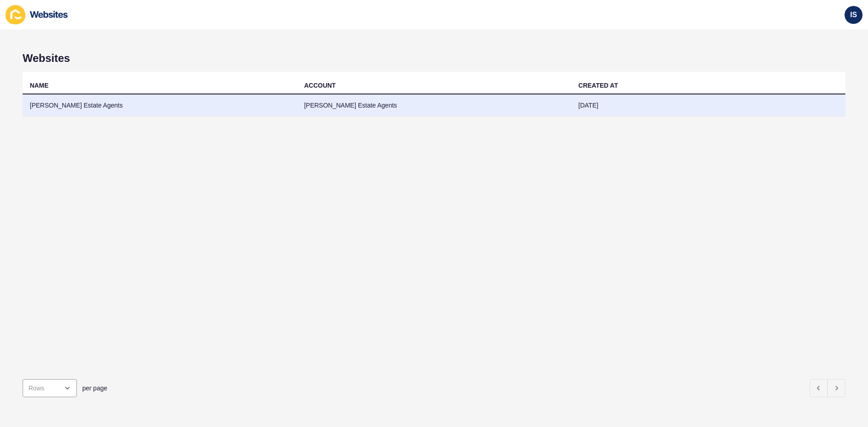 This screenshot has width=868, height=427. Describe the element at coordinates (598, 86) in the screenshot. I see `div: CREATED AT` at that location.